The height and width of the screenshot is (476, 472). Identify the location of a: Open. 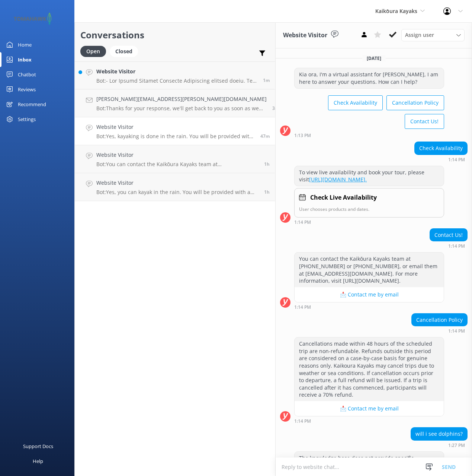
(95, 51).